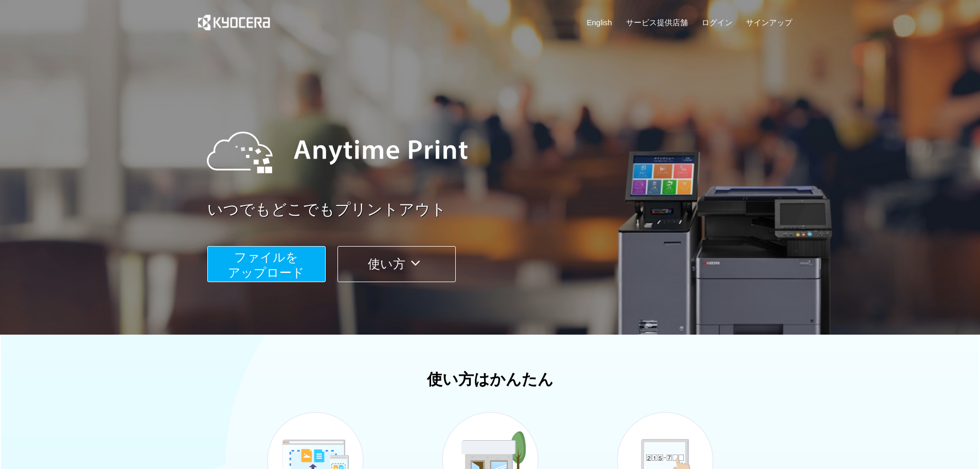 The height and width of the screenshot is (469, 980). Describe the element at coordinates (599, 22) in the screenshot. I see `a: English` at that location.